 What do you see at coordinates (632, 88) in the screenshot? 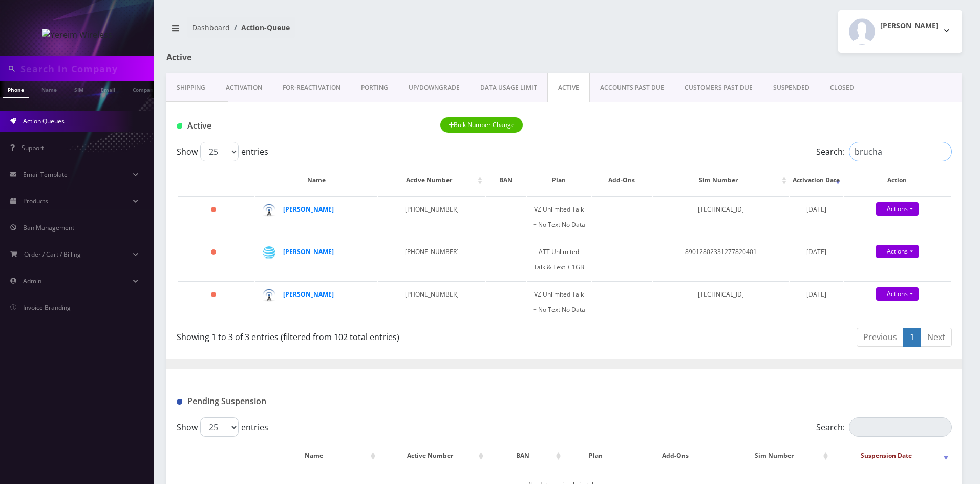
I see `a: ACCOUNTS PAST DUE` at bounding box center [632, 88].